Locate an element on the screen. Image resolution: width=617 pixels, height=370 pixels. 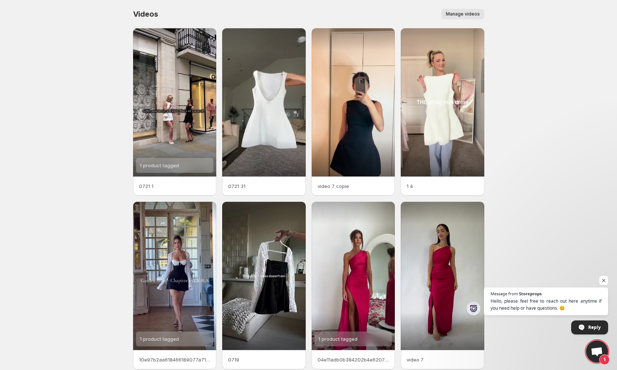
span: Reply is located at coordinates (595, 327).